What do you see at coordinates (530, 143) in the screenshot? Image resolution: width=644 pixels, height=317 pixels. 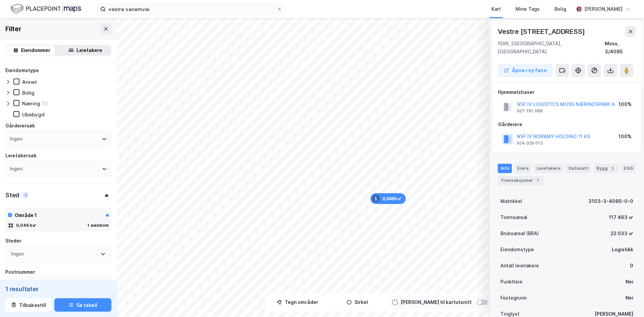 I see `div: 924 029 013` at bounding box center [530, 143].